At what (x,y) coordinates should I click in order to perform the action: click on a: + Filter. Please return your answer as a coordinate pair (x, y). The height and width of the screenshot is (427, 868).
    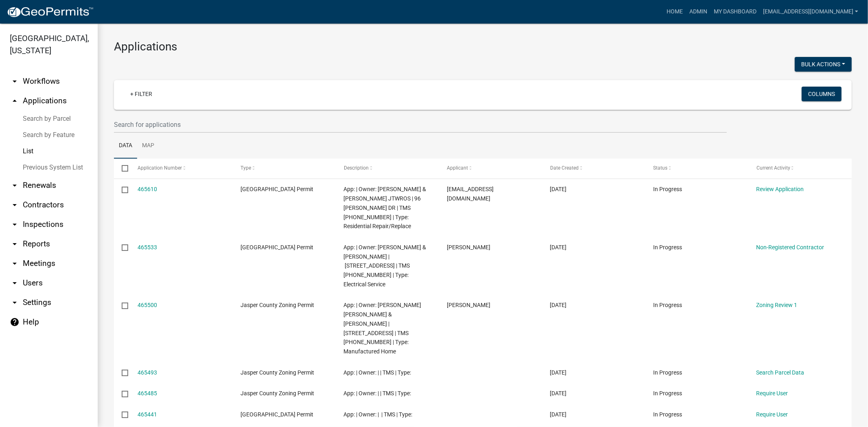
    Looking at the image, I should click on (141, 94).